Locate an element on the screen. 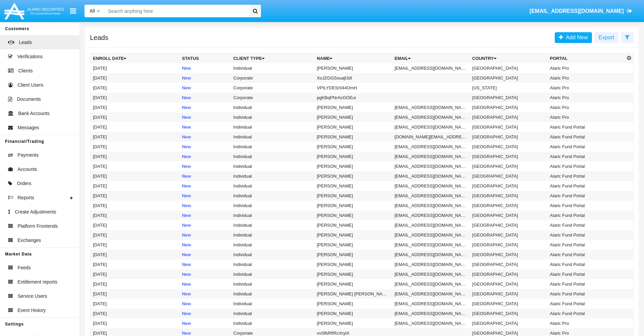 This screenshot has width=644, height=336. span: Orders is located at coordinates (24, 183).